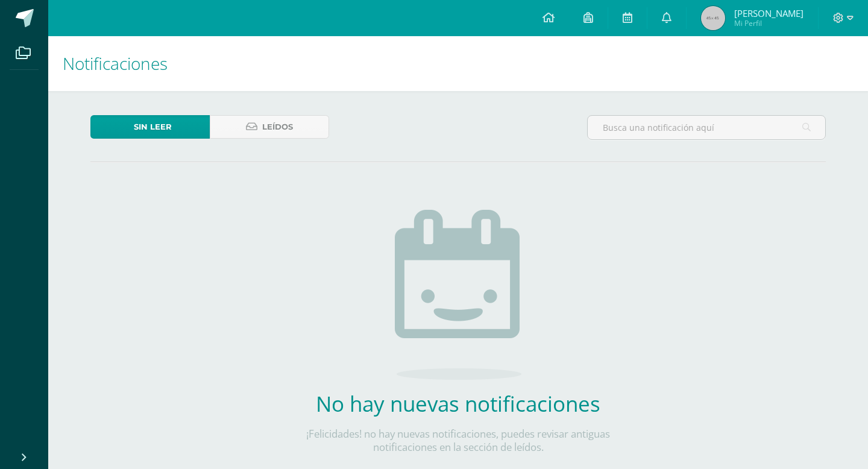  What do you see at coordinates (458, 404) in the screenshot?
I see `h2: No hay nuevas notificaciones` at bounding box center [458, 404].